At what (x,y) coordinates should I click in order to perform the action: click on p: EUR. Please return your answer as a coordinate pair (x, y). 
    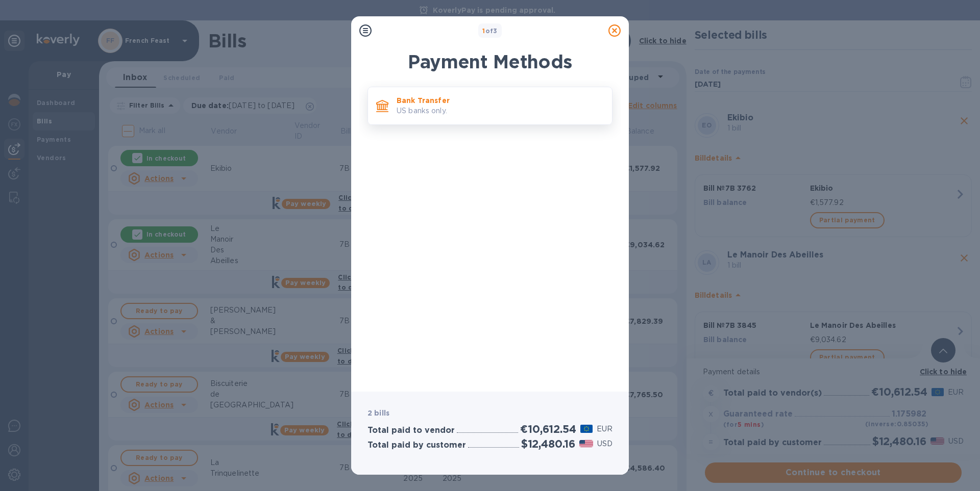
    Looking at the image, I should click on (604, 428).